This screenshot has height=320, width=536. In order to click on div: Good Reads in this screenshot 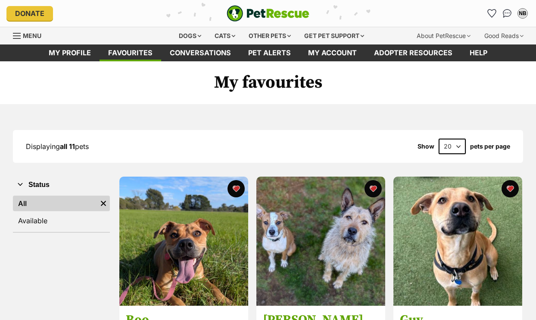, I will do `click(504, 36)`.